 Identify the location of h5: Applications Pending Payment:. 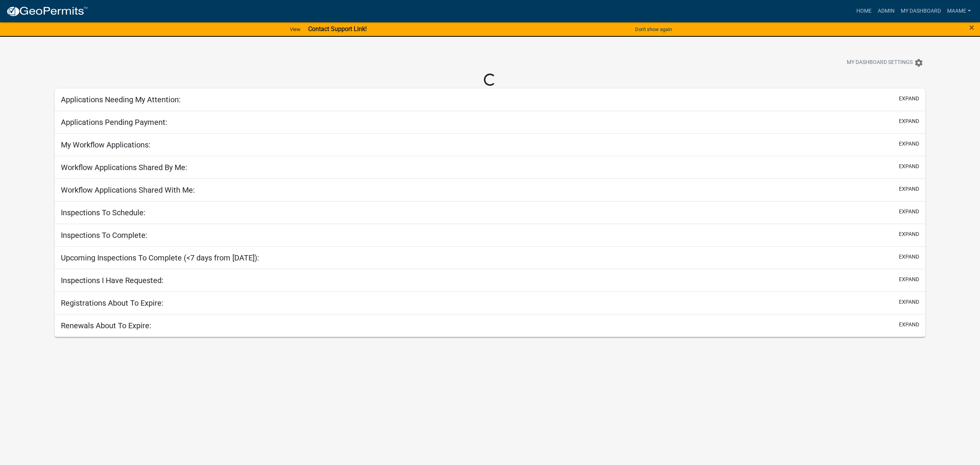
(114, 122).